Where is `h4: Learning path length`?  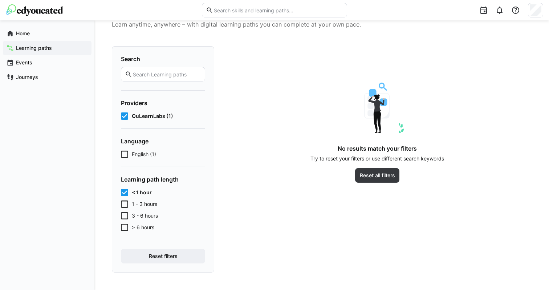
h4: Learning path length is located at coordinates (163, 179).